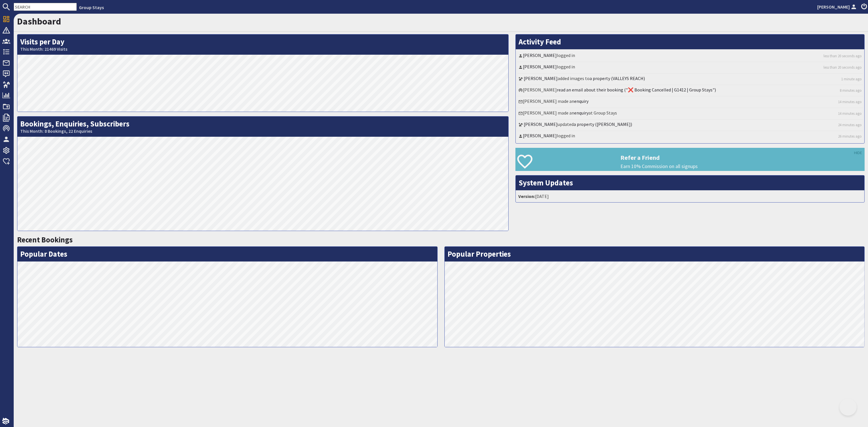 Image resolution: width=868 pixels, height=427 pixels. Describe the element at coordinates (655, 254) in the screenshot. I see `h2: Popular Properties` at that location.